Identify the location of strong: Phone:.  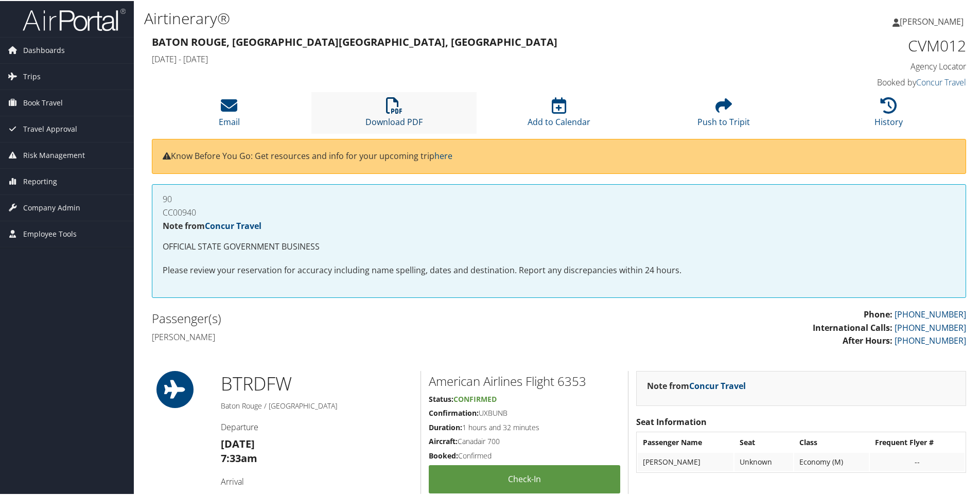
(878, 313).